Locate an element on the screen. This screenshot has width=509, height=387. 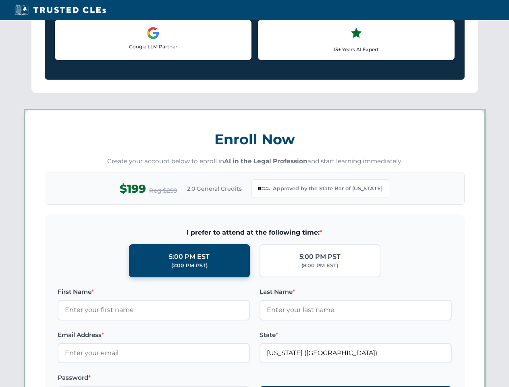
label: Last Name is located at coordinates (356, 292).